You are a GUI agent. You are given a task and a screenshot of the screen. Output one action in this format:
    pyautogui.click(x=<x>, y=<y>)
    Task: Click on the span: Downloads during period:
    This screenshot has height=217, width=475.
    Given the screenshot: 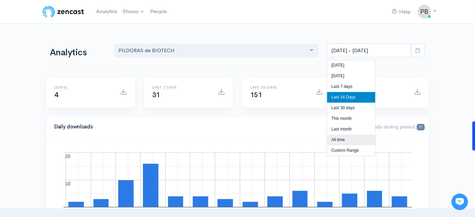 What is the action you would take?
    pyautogui.click(x=390, y=127)
    